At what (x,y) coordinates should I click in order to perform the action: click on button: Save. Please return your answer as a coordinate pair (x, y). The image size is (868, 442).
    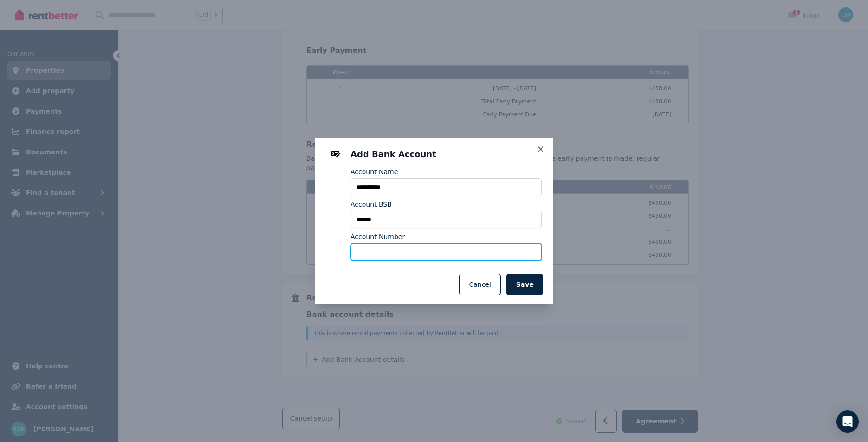
    Looking at the image, I should click on (525, 284).